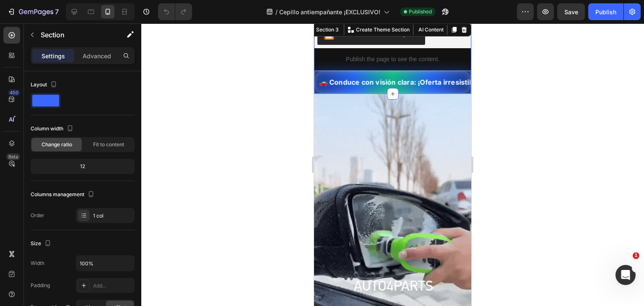 The image size is (644, 306). What do you see at coordinates (420, 12) in the screenshot?
I see `span: Published` at bounding box center [420, 12].